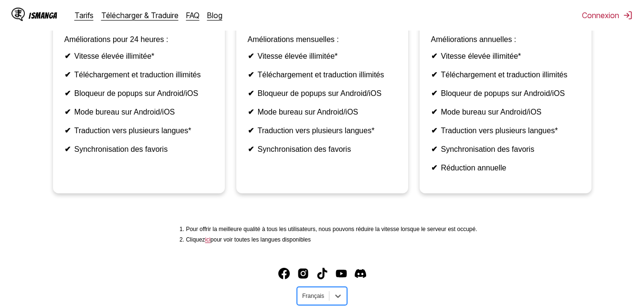 This screenshot has height=306, width=644. I want to click on img: IsManga Discord, so click(361, 273).